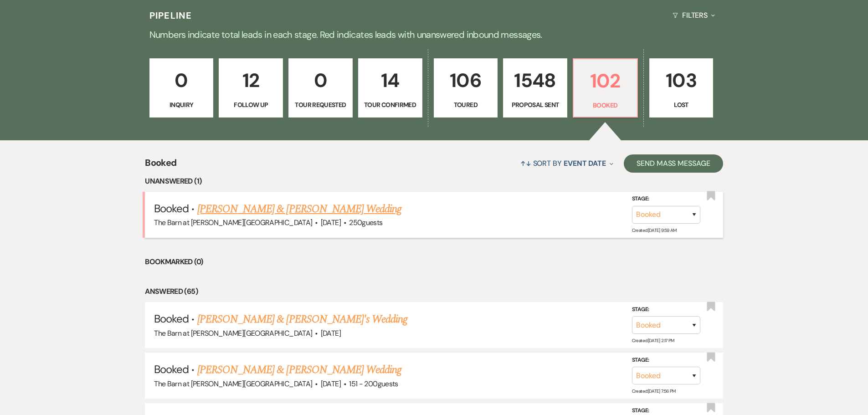  I want to click on p: 106, so click(465, 80).